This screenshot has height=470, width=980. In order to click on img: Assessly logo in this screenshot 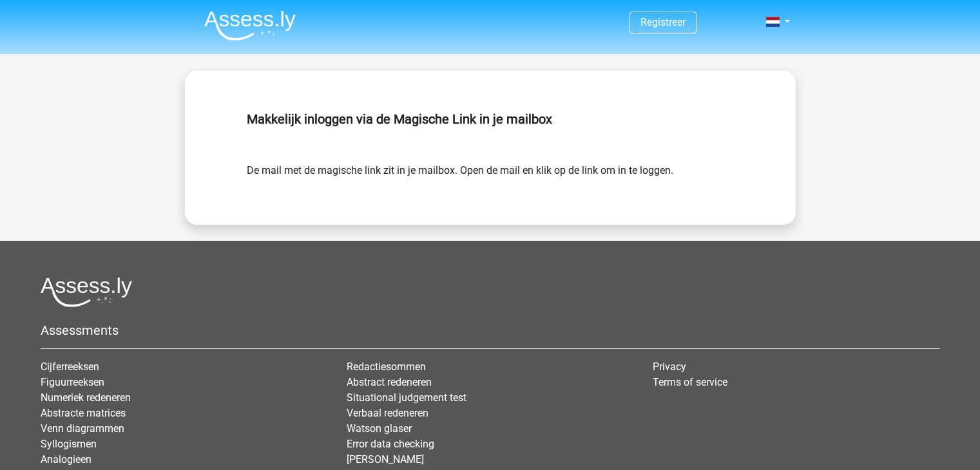, I will do `click(87, 292)`.